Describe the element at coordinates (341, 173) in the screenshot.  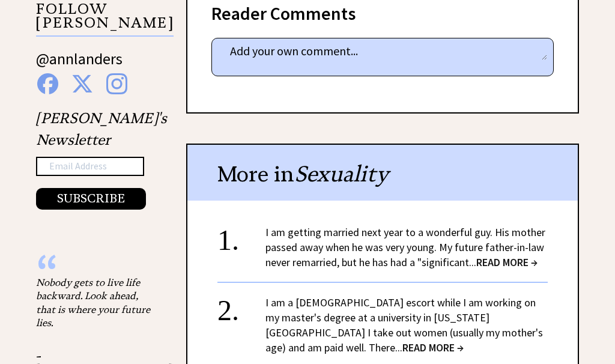
I see `span: Sexuality` at that location.